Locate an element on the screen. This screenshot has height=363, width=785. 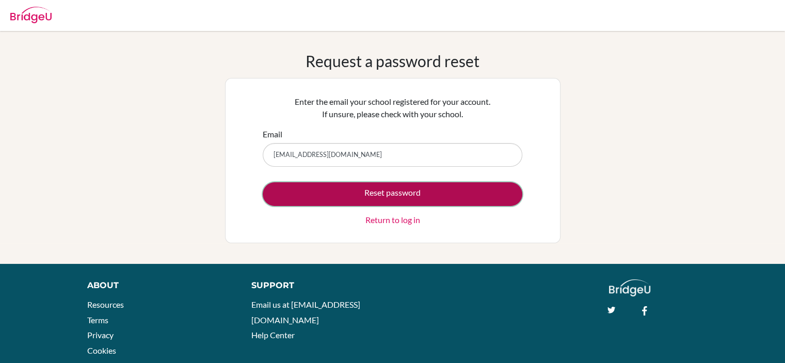
a: Return to log in is located at coordinates (393, 220).